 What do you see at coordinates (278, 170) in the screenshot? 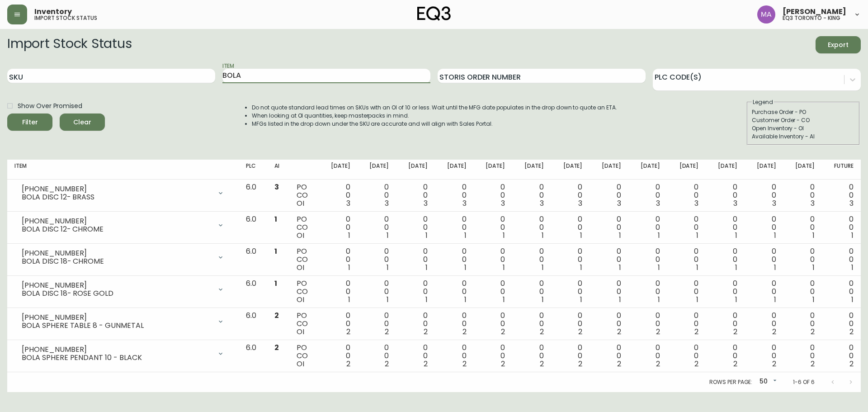
I see `th: AI` at bounding box center [278, 170].